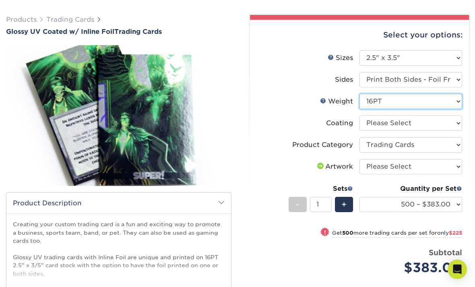  What do you see at coordinates (455, 232) in the screenshot?
I see `span: $225` at bounding box center [455, 232].